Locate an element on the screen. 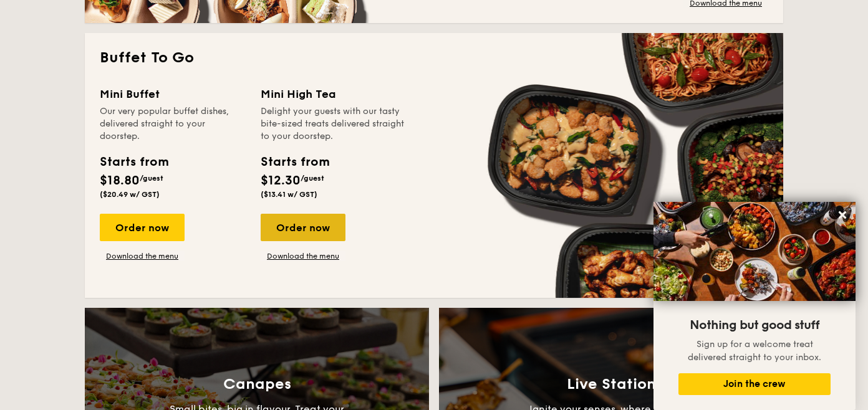 This screenshot has height=410, width=868. img: DSC07876-Edit02-Large.jpeg is located at coordinates (755, 252).